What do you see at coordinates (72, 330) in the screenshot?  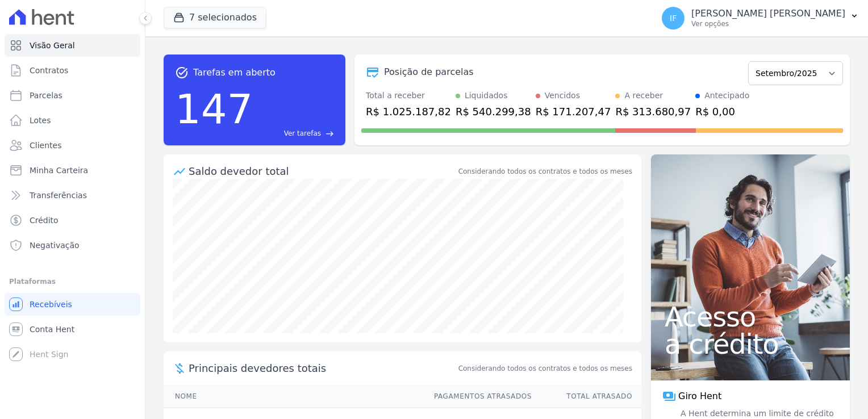 I see `a: Conta Hent` at bounding box center [72, 330].